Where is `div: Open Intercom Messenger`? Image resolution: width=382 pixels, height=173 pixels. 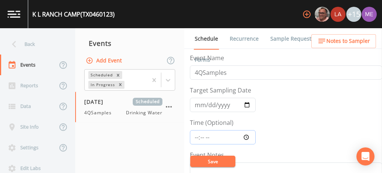 div: Open Intercom Messenger is located at coordinates (365, 156).